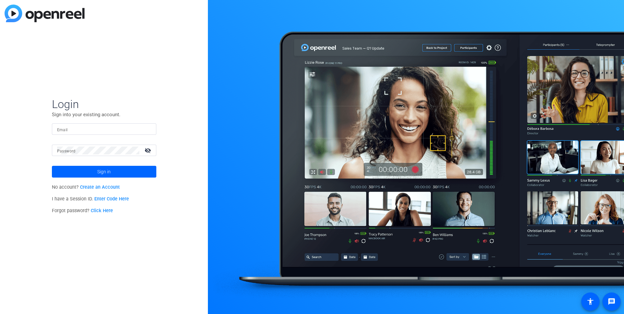  I want to click on span: No account?, so click(86, 187).